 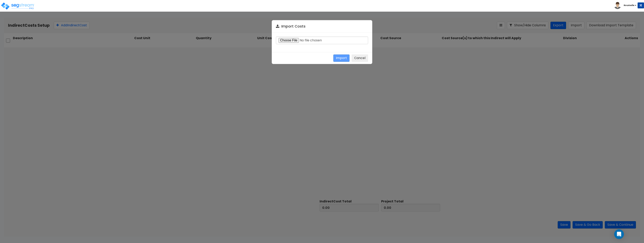 I want to click on b: Roumelle, so click(x=629, y=5).